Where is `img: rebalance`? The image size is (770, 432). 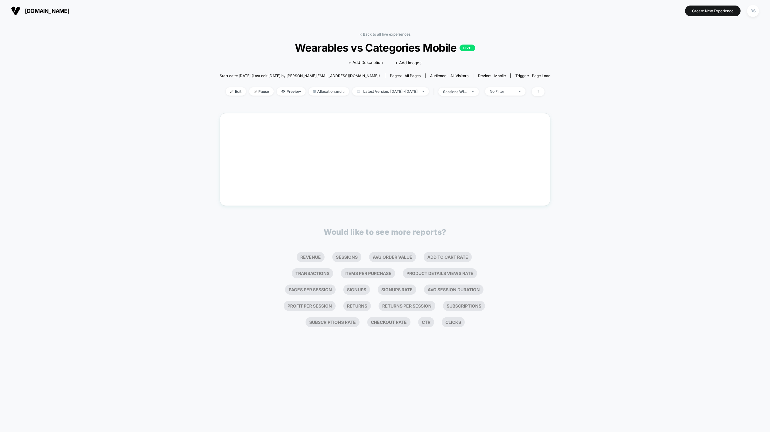
img: rebalance is located at coordinates (315, 91).